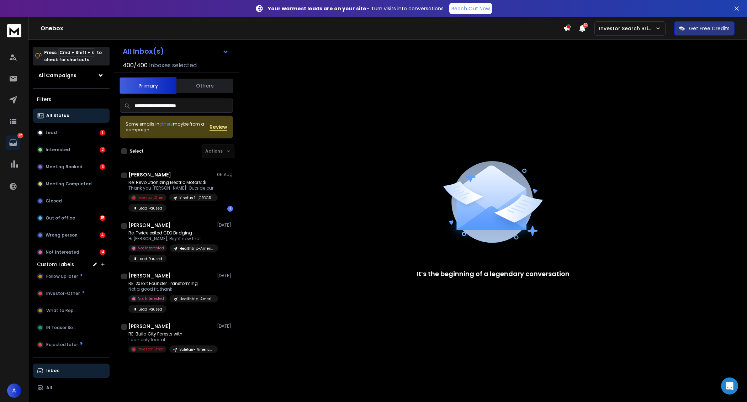  I want to click on button: Lead1, so click(71, 133).